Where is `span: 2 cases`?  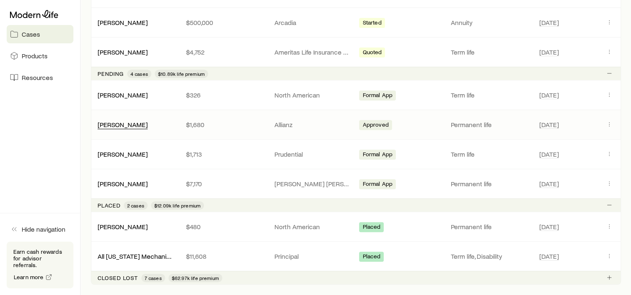
span: 2 cases is located at coordinates (136, 206).